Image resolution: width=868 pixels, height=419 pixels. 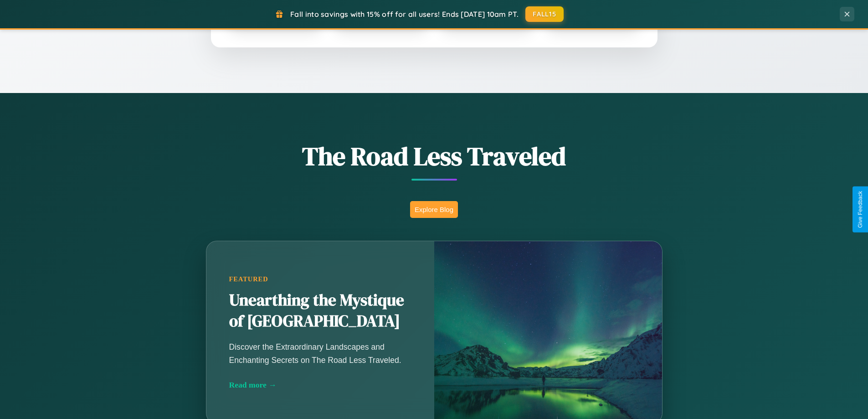 I want to click on h1: The Road Less Traveled, so click(x=434, y=156).